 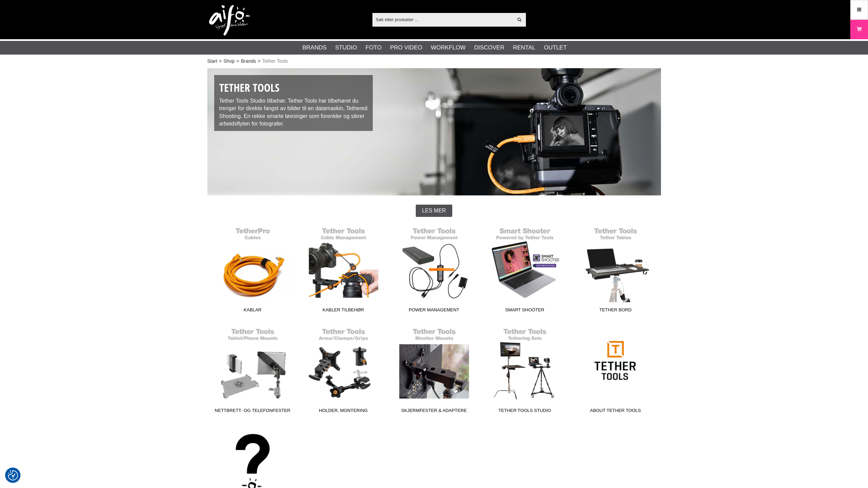 What do you see at coordinates (374, 48) in the screenshot?
I see `a: Foto` at bounding box center [374, 48].